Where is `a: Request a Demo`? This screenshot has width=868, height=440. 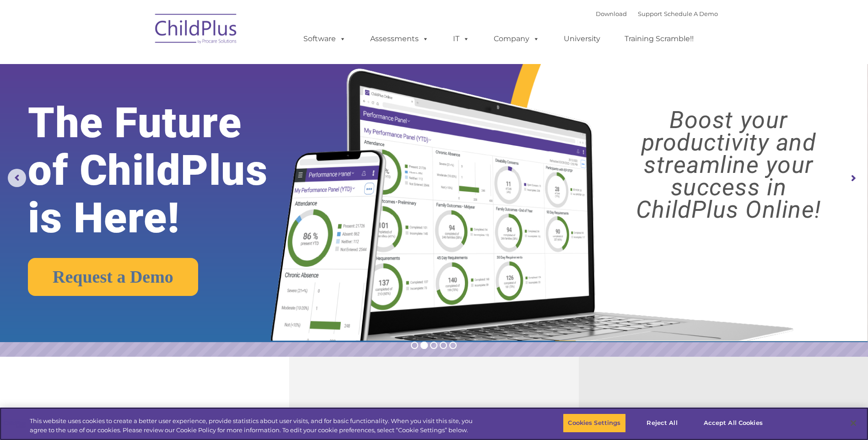 a: Request a Demo is located at coordinates (113, 277).